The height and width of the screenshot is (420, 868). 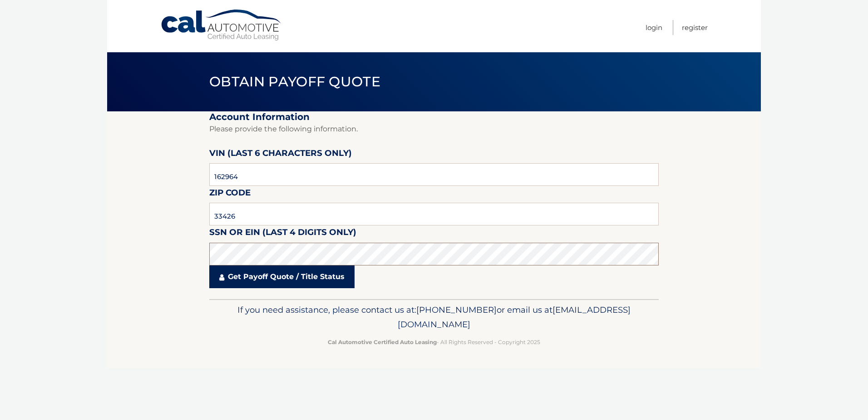 I want to click on a: Cal Automotive, so click(x=222, y=25).